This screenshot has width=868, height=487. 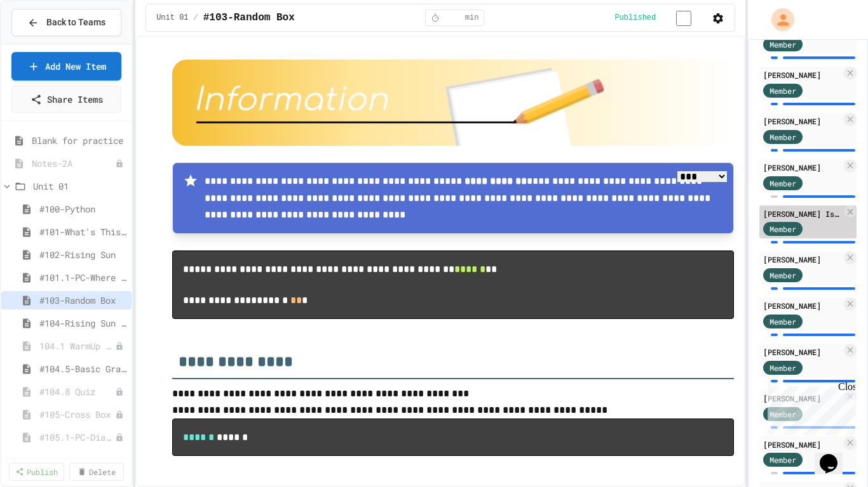 I want to click on span: #104-Rising Sun Plus, so click(x=83, y=323).